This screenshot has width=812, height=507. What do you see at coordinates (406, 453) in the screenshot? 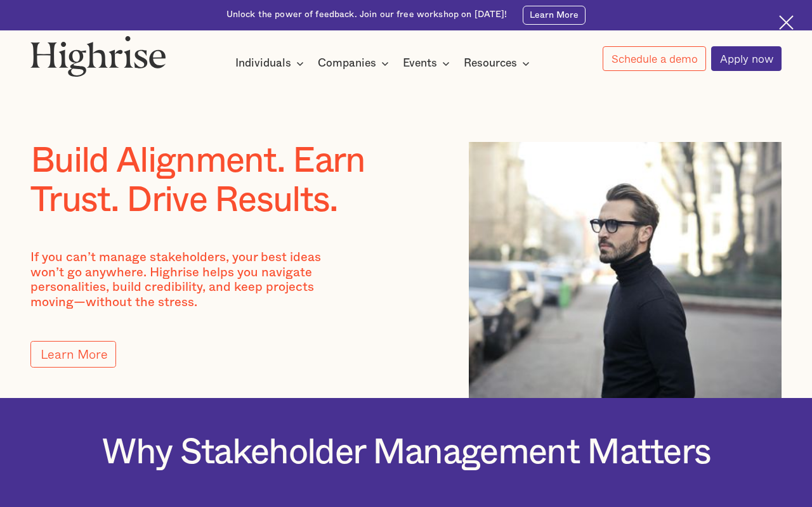
I see `h1: Why Stakeholder Management Matters` at bounding box center [406, 453].